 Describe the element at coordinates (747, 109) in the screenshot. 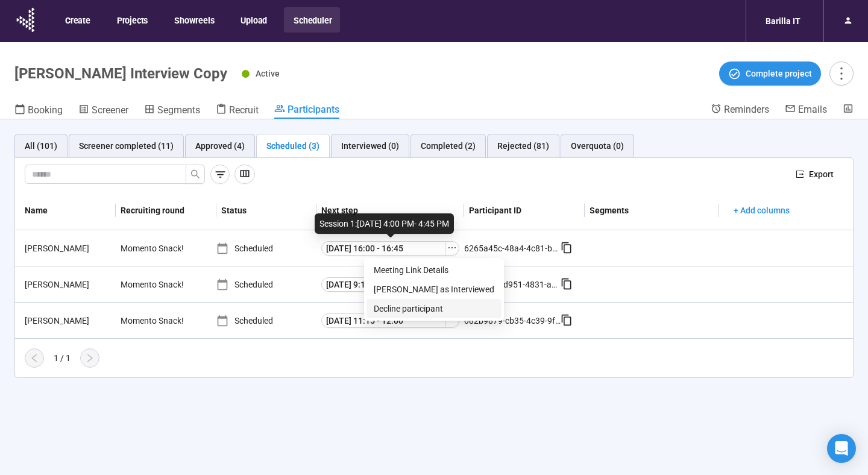

I see `span: Reminders` at that location.